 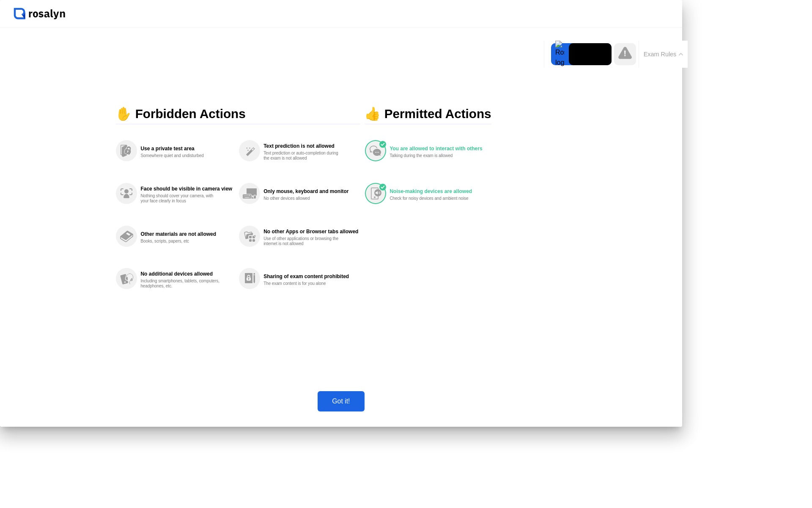 I want to click on div: Use of other applications or browsing the internet is not allowed, so click(x=303, y=241).